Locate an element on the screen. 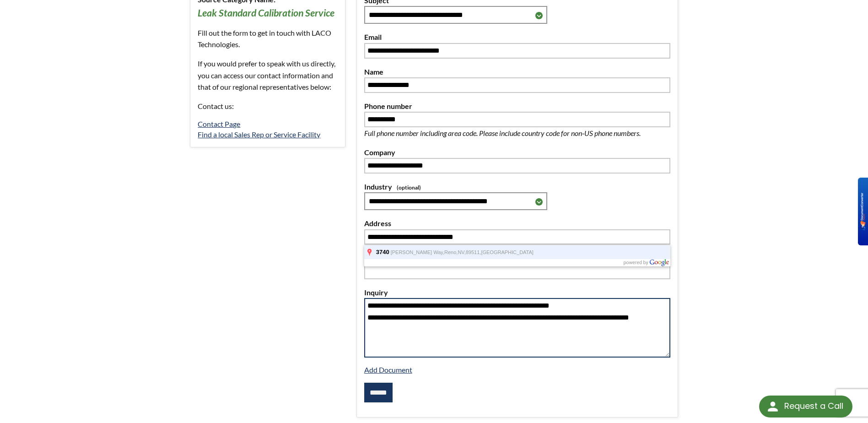  label: Industry is located at coordinates (517, 187).